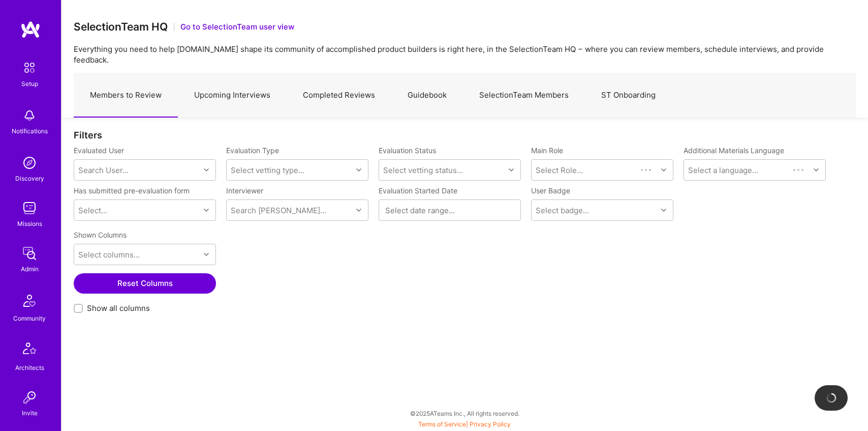 The height and width of the screenshot is (431, 868). I want to click on div: Filters, so click(464, 135).